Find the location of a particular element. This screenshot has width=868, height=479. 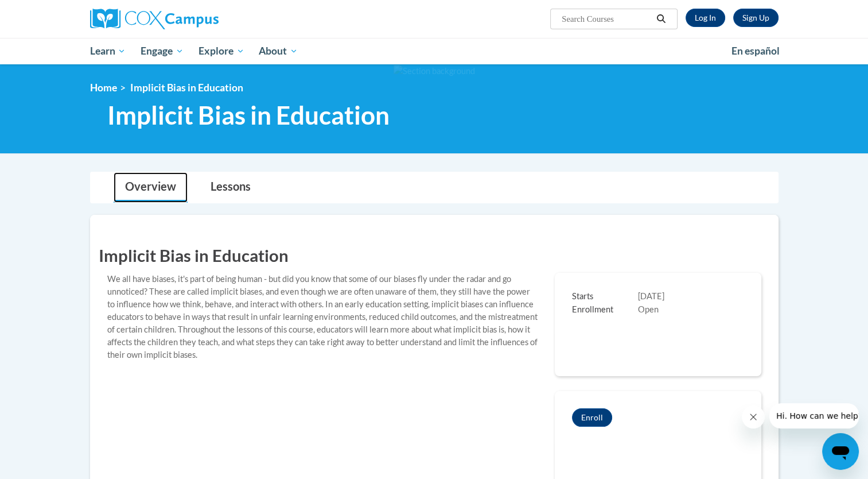

input: Search Courses is located at coordinates (606, 19).